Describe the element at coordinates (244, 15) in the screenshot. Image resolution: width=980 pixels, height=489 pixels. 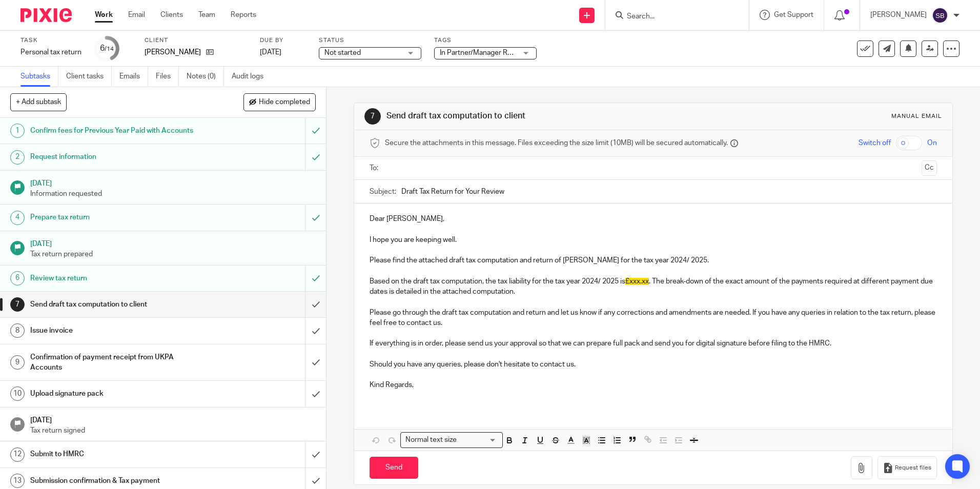
I see `a: Reports` at that location.